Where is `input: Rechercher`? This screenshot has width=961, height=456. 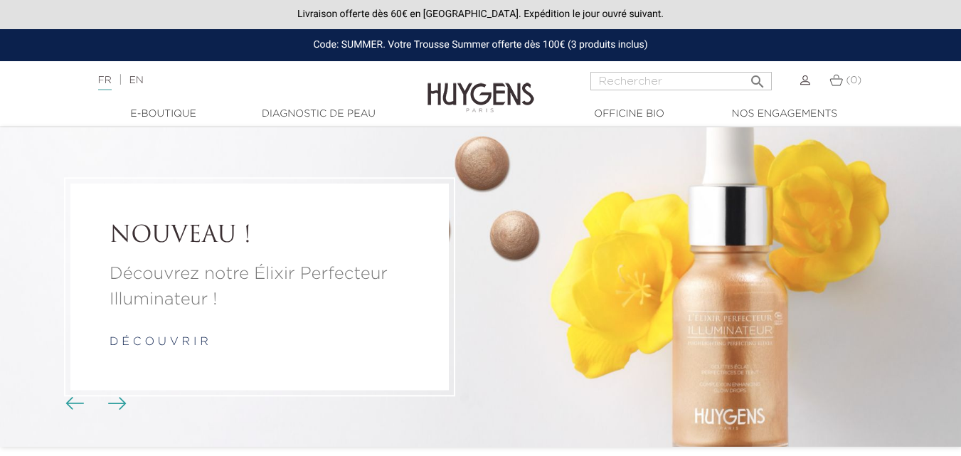
input: Rechercher is located at coordinates (680, 81).